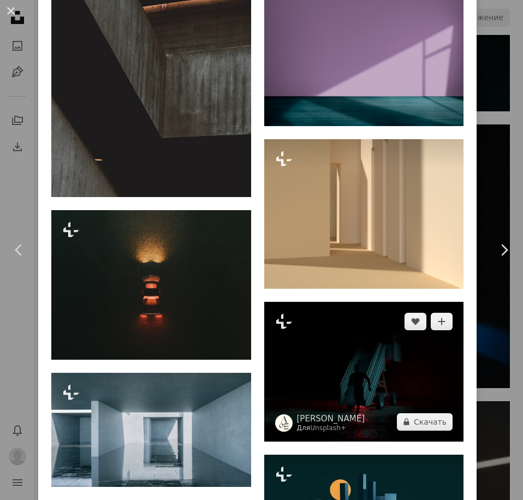 The width and height of the screenshot is (523, 500). What do you see at coordinates (304, 428) in the screenshot?
I see `font: Для` at bounding box center [304, 428].